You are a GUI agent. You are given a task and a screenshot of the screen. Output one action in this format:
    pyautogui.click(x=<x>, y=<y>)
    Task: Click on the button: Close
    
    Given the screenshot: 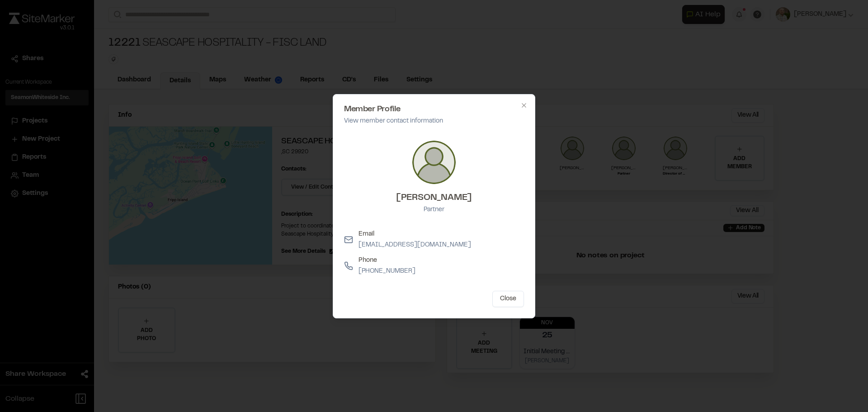 What is the action you would take?
    pyautogui.click(x=508, y=299)
    